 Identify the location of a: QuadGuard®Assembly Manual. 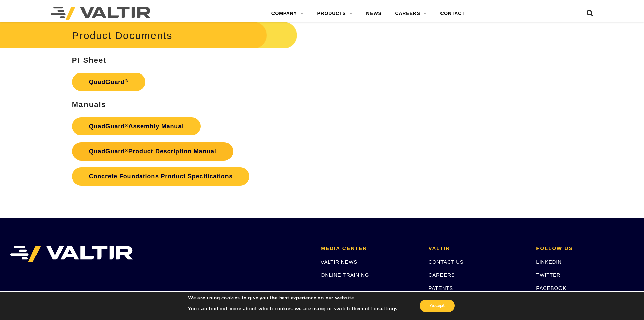
(136, 127).